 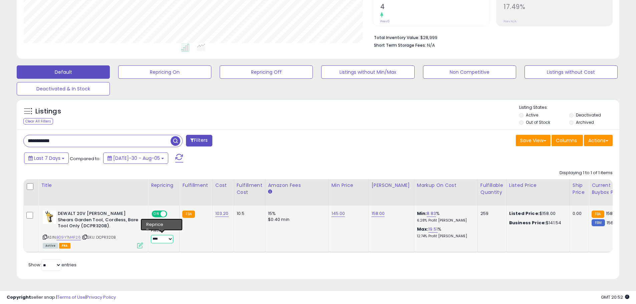 I want to click on span: All listings currently available for purchase on Amazon, so click(x=50, y=246).